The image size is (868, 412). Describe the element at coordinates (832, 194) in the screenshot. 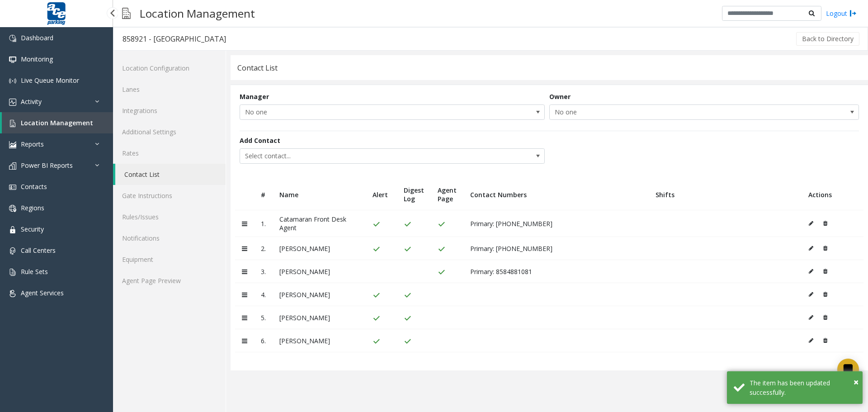

I see `th: Actions` at that location.